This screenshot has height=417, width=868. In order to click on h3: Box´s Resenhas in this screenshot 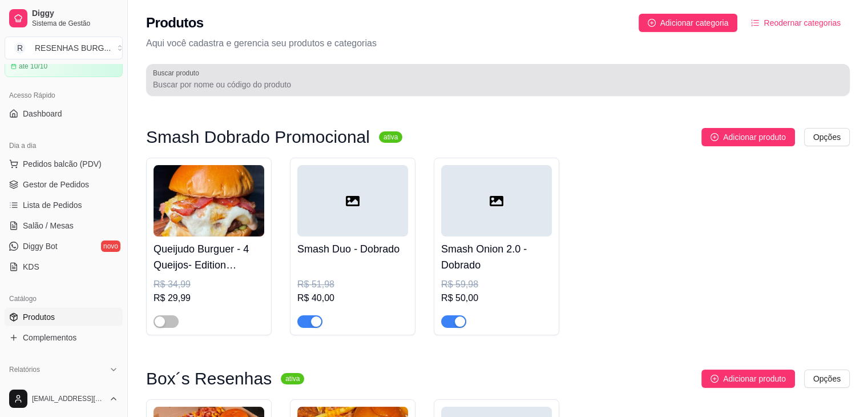, I will do `click(209, 378)`.